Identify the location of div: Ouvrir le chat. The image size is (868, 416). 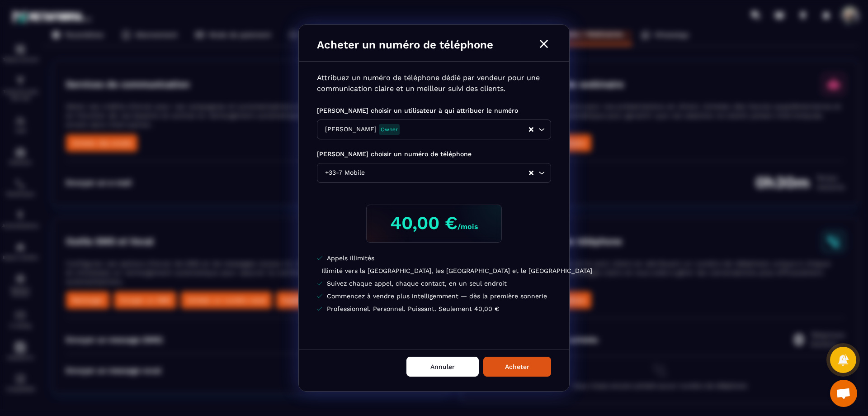
(844, 393).